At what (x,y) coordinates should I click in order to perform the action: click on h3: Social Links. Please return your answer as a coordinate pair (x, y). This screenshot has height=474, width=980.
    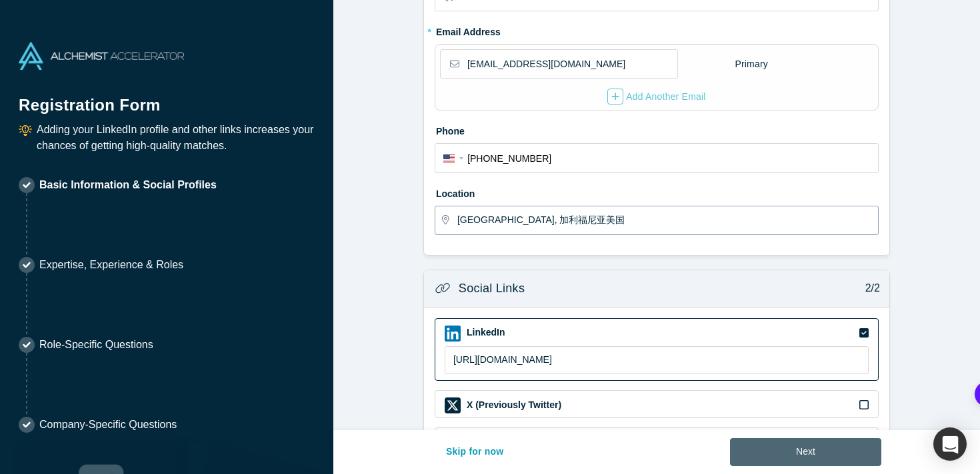
    Looking at the image, I should click on (491, 288).